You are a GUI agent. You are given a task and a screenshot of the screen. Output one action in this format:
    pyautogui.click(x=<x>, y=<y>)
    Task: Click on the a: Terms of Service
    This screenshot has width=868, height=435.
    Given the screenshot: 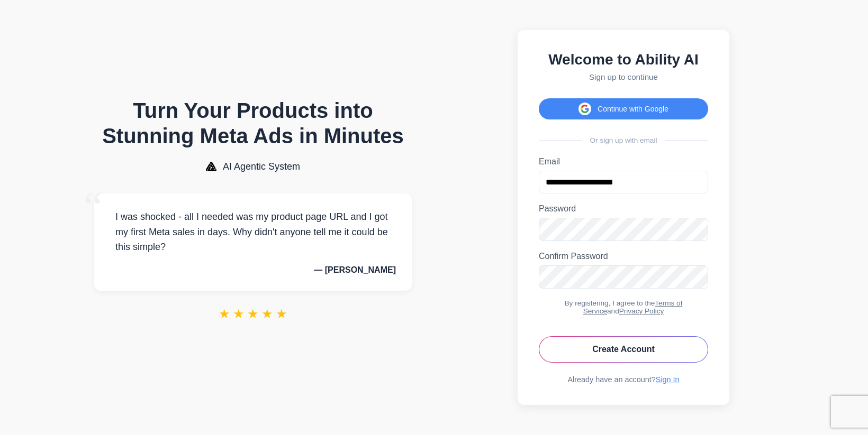 What is the action you would take?
    pyautogui.click(x=633, y=307)
    